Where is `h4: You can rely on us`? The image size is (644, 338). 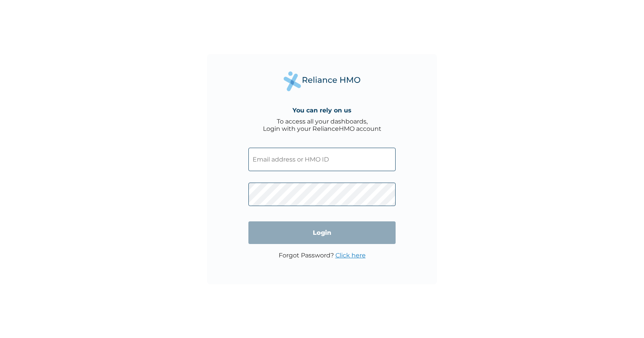 h4: You can rely on us is located at coordinates (322, 110).